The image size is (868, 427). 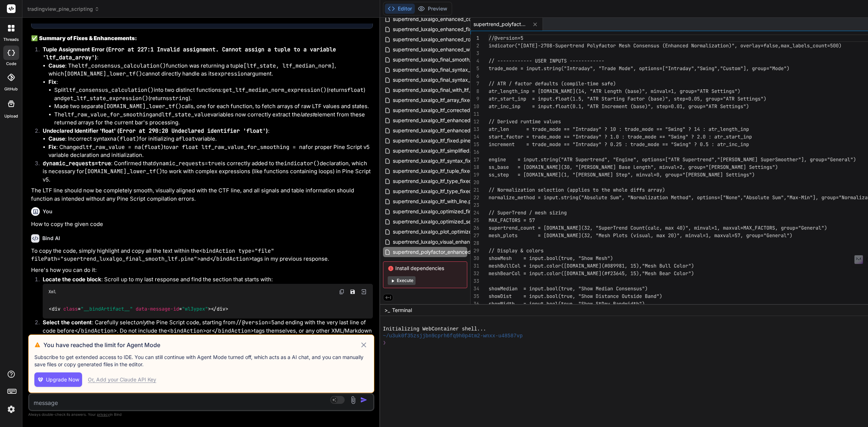 I want to click on code: float, so click(x=187, y=139).